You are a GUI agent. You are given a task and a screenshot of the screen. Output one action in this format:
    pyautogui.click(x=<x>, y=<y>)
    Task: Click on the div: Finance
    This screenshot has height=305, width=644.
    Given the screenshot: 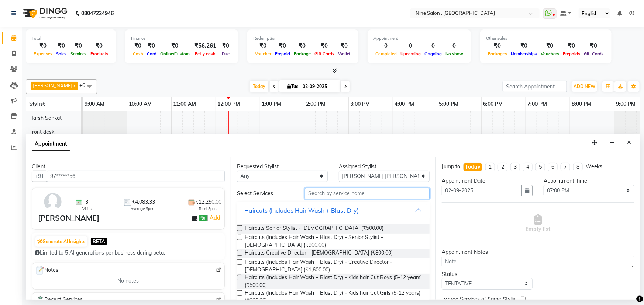 What is the action you would take?
    pyautogui.click(x=181, y=38)
    